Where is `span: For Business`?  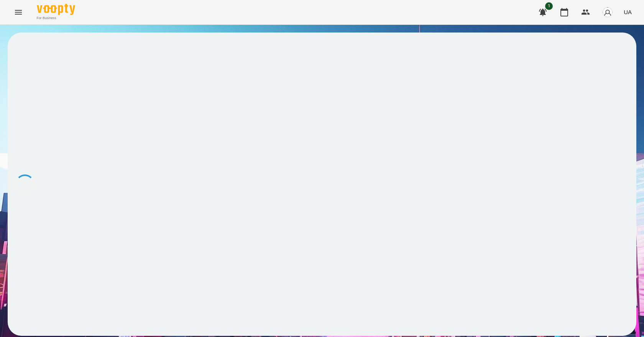
span: For Business is located at coordinates (56, 18).